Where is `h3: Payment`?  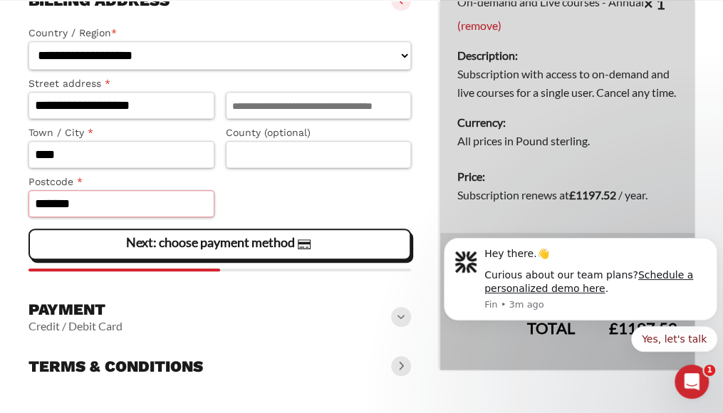
h3: Payment is located at coordinates (76, 310).